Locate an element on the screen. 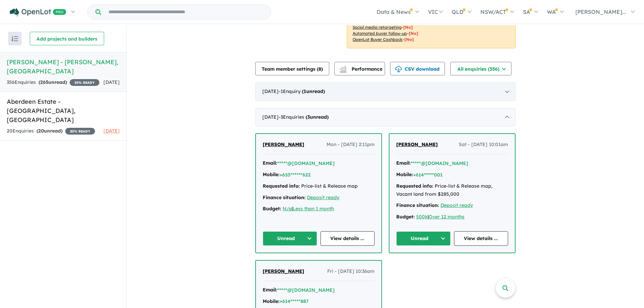 The width and height of the screenshot is (644, 308). a: Over 12 months is located at coordinates (446, 216).